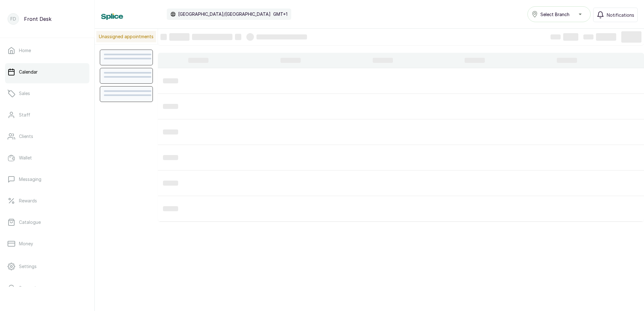 The width and height of the screenshot is (644, 311). What do you see at coordinates (13, 19) in the screenshot?
I see `p: FD` at bounding box center [13, 19].